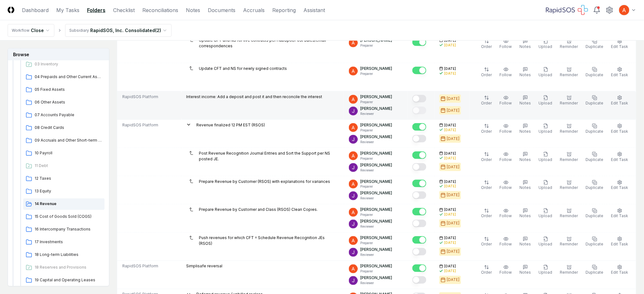 The height and width of the screenshot is (294, 644). Describe the element at coordinates (96, 10) in the screenshot. I see `a: Folders` at that location.